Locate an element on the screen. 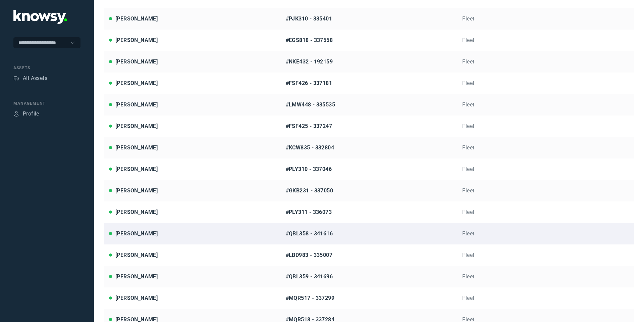  div: #QBL358 - 341616 is located at coordinates (369, 234).